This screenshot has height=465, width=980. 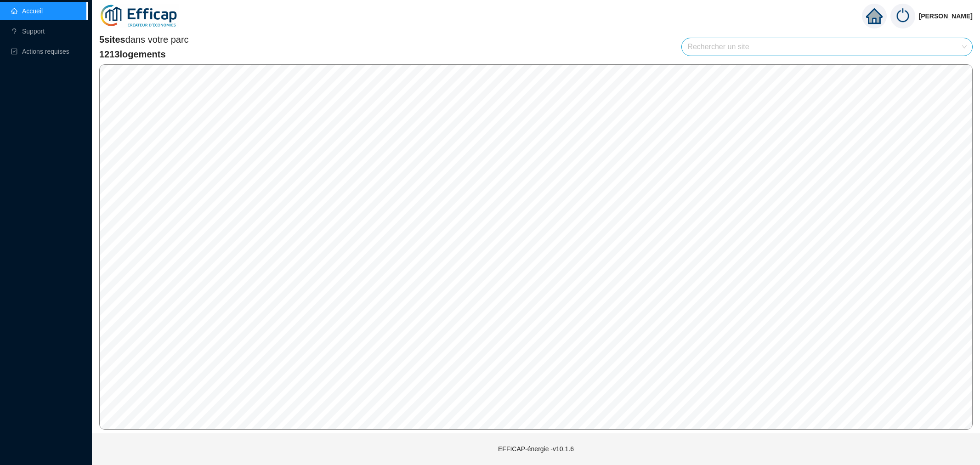 I want to click on span: 5 sites, so click(x=112, y=40).